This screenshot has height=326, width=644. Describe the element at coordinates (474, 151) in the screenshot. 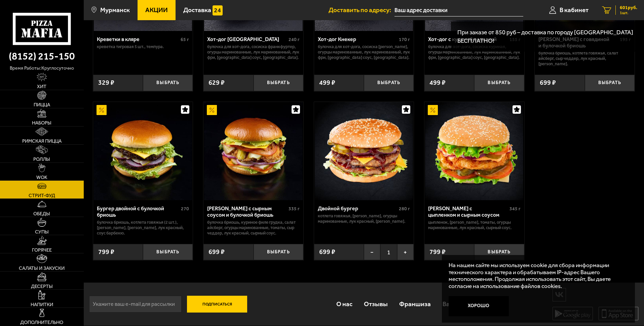

I see `img: Бургер с цыпленком и сырным соусом` at that location.